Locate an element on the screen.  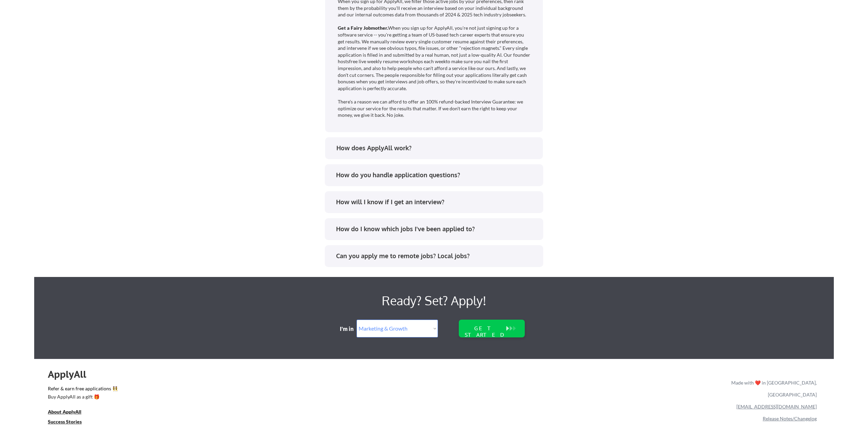
div: How does ApplyAll work? is located at coordinates (436, 148).